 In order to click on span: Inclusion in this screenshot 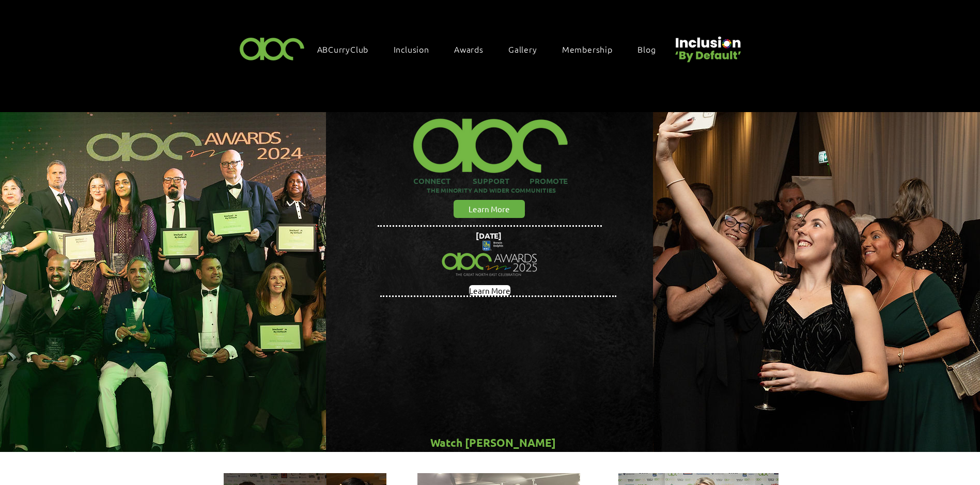, I will do `click(411, 49)`.